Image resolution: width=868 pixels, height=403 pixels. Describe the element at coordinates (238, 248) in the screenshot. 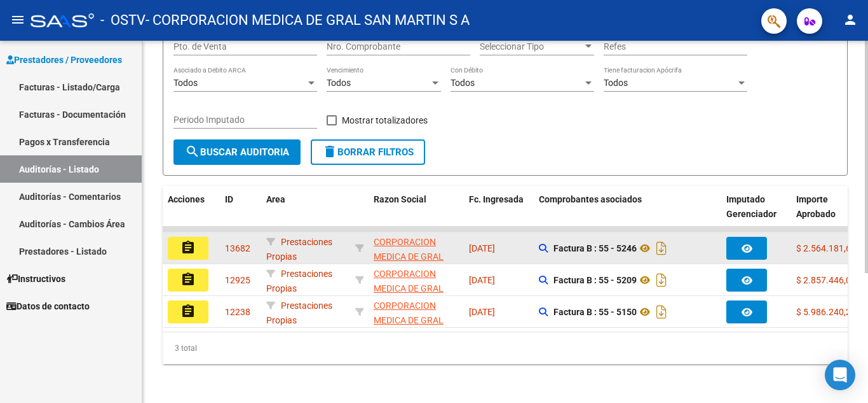

I see `span: 13682` at that location.